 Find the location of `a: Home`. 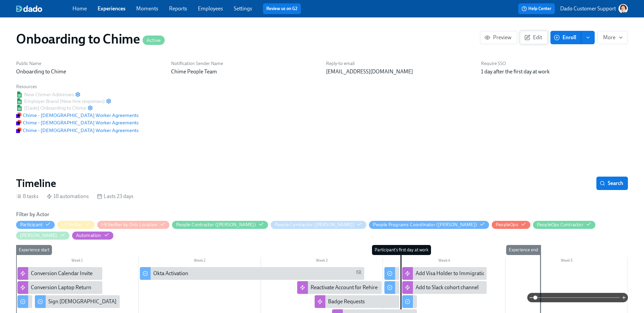

a: Home is located at coordinates (79, 8).